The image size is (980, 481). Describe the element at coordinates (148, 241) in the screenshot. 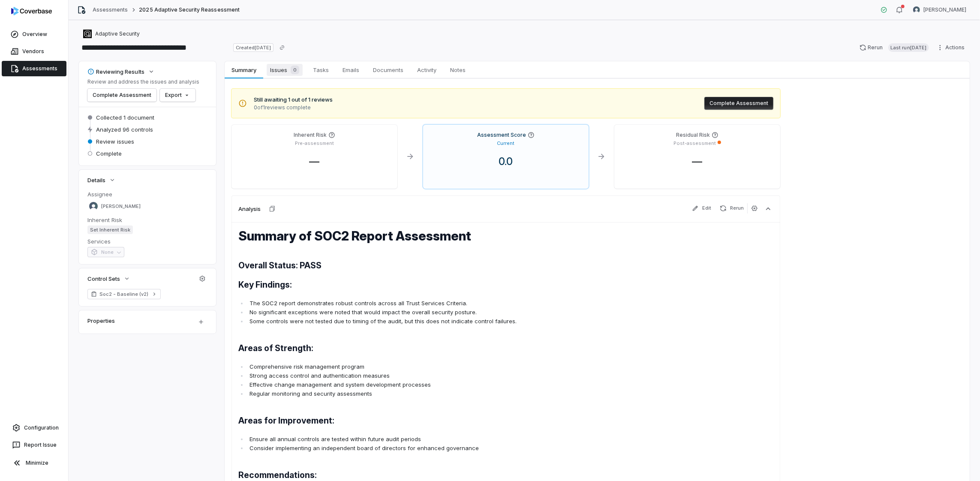

I see `dt: Services` at that location.